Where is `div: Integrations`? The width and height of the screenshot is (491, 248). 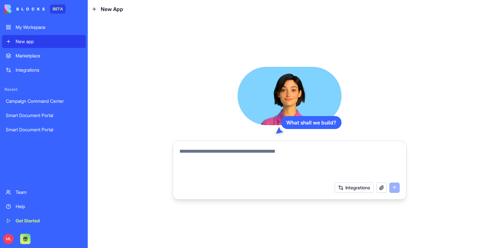
div: Integrations is located at coordinates (49, 70).